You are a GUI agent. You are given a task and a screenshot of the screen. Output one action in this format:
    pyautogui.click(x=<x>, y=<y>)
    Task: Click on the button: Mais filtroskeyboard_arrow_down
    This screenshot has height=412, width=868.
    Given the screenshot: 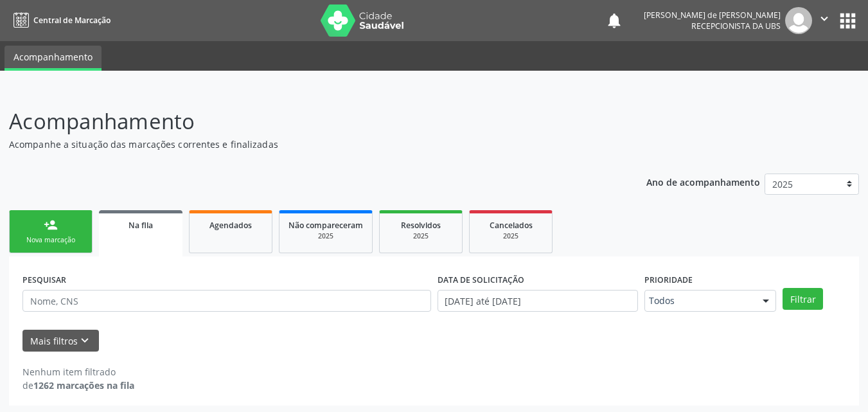 What is the action you would take?
    pyautogui.click(x=61, y=341)
    